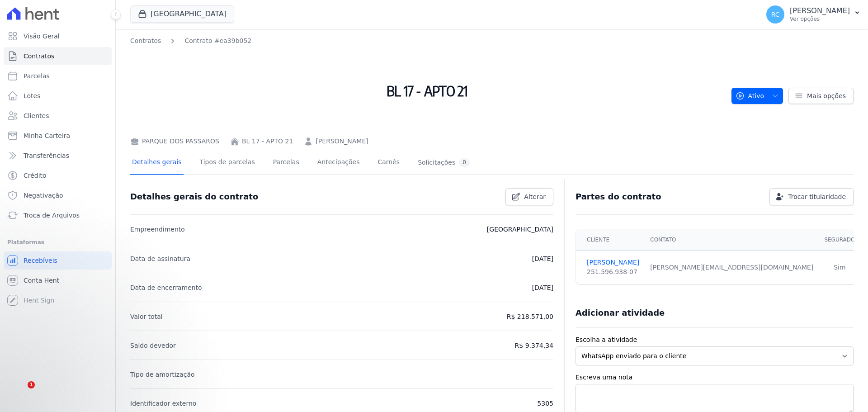 The height and width of the screenshot is (412, 868). What do you see at coordinates (339, 163) in the screenshot?
I see `a: Antecipações` at bounding box center [339, 163].